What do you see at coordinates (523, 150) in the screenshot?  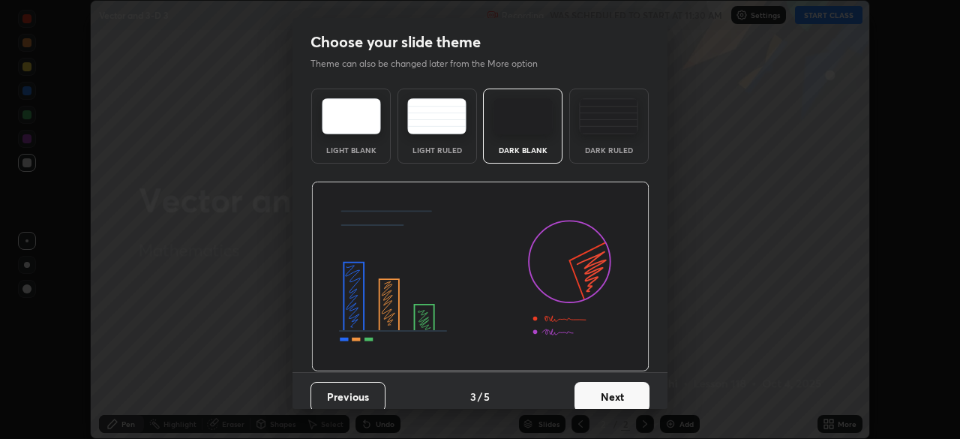 I see `div: Dark Blank` at bounding box center [523, 150].